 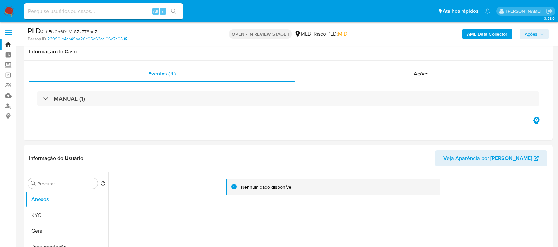 What do you see at coordinates (525, 11) in the screenshot?
I see `p: weverton.gomes@mercadopago.com.br` at bounding box center [525, 11].